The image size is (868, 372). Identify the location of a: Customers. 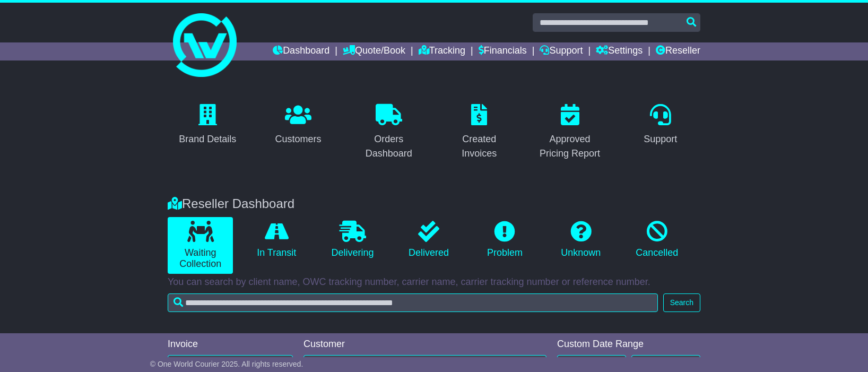
(297, 125).